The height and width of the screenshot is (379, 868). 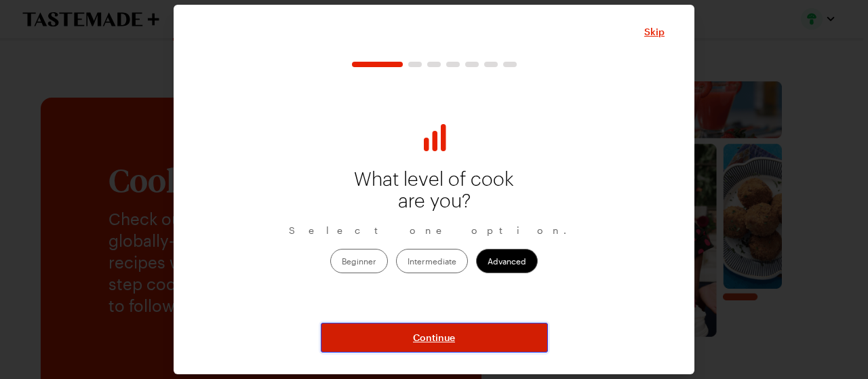 I want to click on span: Skip, so click(x=654, y=32).